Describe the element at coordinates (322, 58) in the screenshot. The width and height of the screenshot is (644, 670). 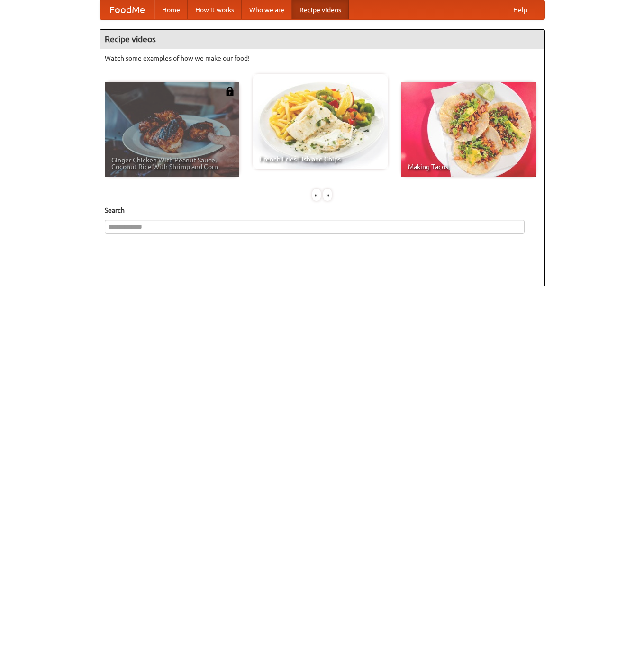
I see `p: Watch some examples of how we make our food!` at that location.